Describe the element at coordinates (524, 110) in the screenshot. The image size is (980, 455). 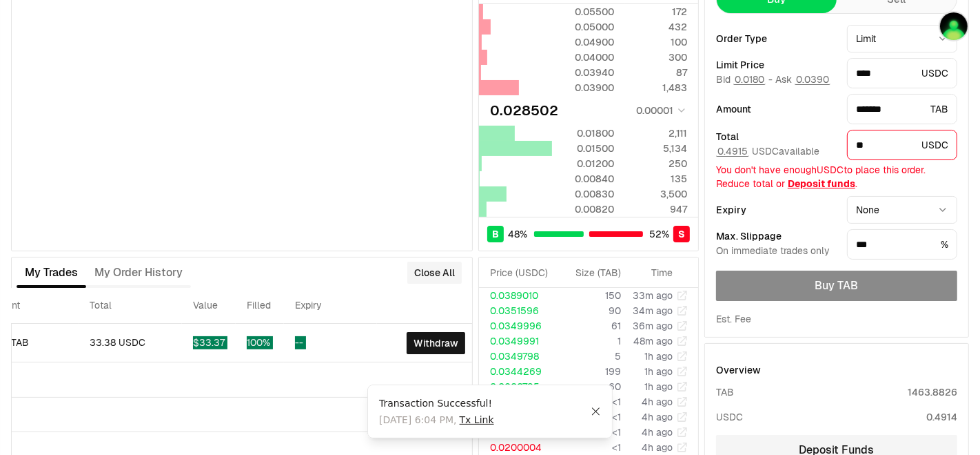
I see `div: 0.028502` at that location.